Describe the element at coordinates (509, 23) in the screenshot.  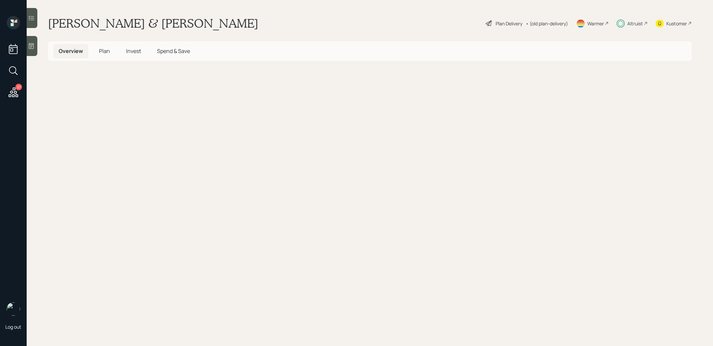
I see `div: Plan Delivery` at that location.